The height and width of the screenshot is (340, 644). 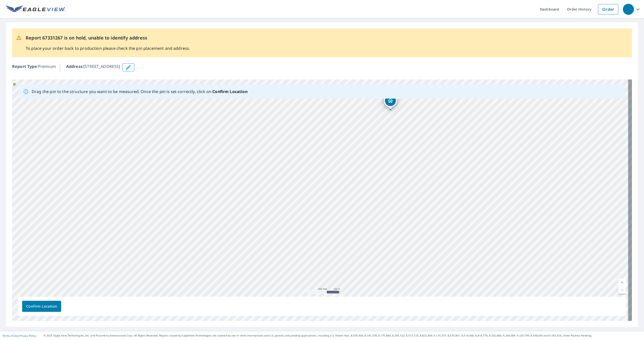 I want to click on img: EV Logo, so click(x=36, y=9).